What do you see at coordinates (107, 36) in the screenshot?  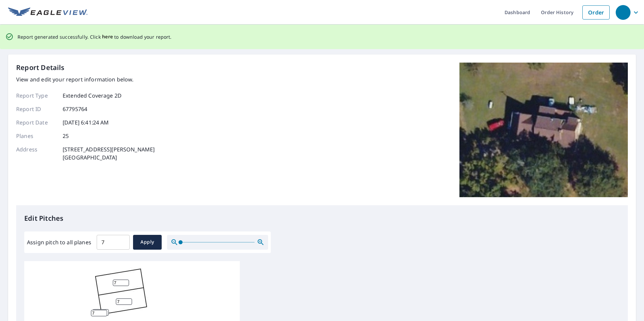 I see `button: here` at bounding box center [107, 36].